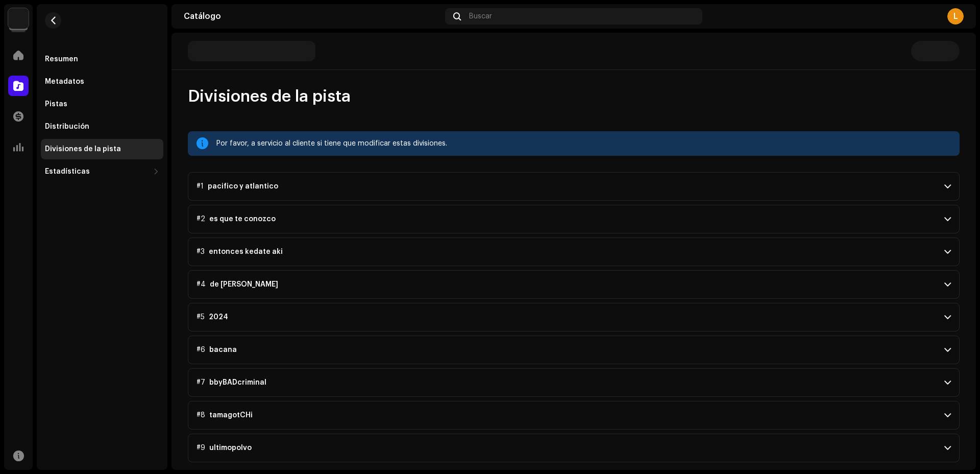  Describe the element at coordinates (201, 448) in the screenshot. I see `span: #9` at that location.